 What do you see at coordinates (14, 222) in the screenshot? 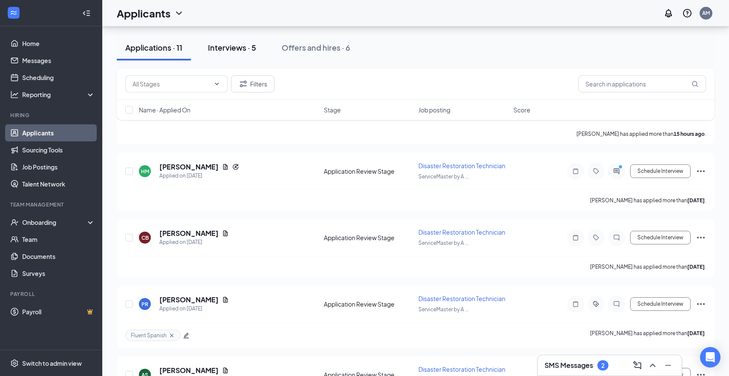
I see `svg: UserCheck` at bounding box center [14, 222].